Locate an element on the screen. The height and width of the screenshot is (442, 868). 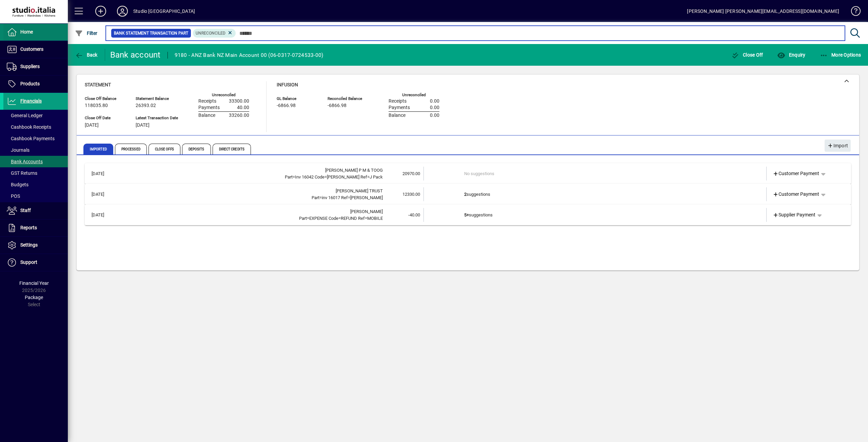
span: Reconciled Balance is located at coordinates (348, 98).